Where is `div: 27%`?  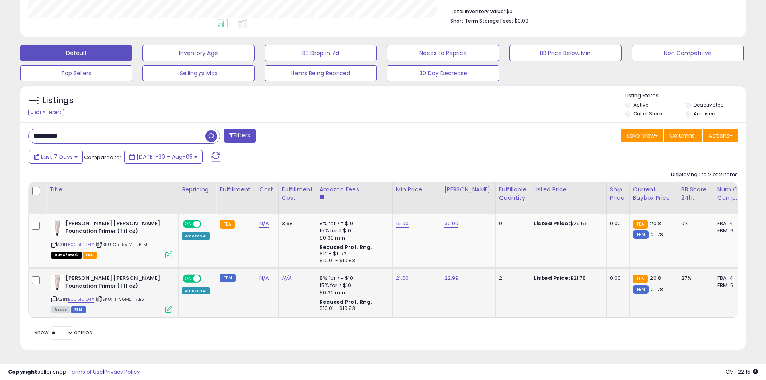 div: 27% is located at coordinates (695, 278).